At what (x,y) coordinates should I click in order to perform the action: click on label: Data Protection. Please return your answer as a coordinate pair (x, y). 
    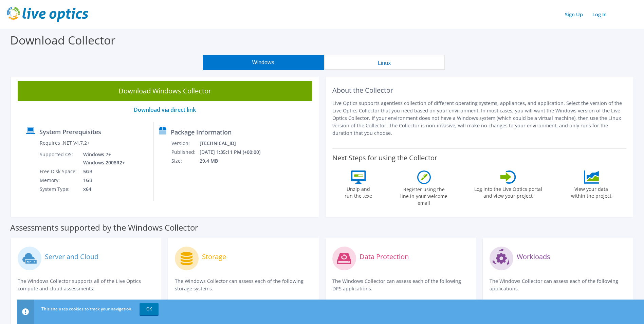
    Looking at the image, I should click on (384, 256).